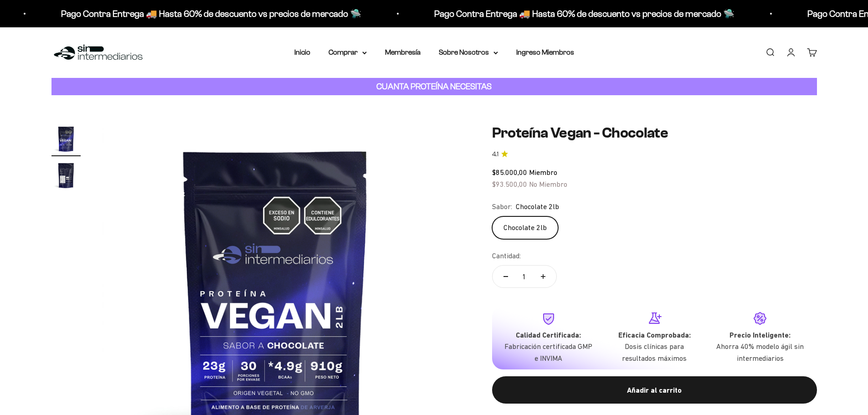  What do you see at coordinates (434, 86) in the screenshot?
I see `strong: CUANTA PROTEÍNA NECESITAS` at bounding box center [434, 86].